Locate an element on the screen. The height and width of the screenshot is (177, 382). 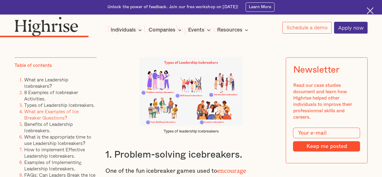
img: Types of leadership Icebreakers is located at coordinates (191, 91).